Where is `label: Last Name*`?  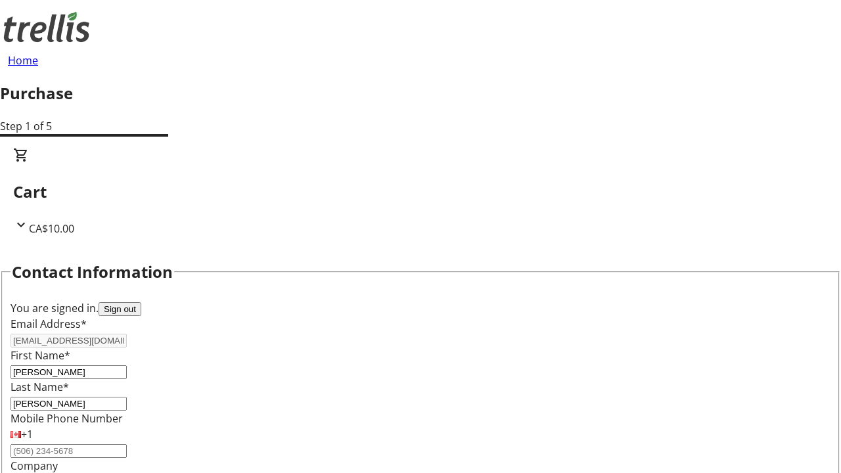 label: Last Name* is located at coordinates (39, 387).